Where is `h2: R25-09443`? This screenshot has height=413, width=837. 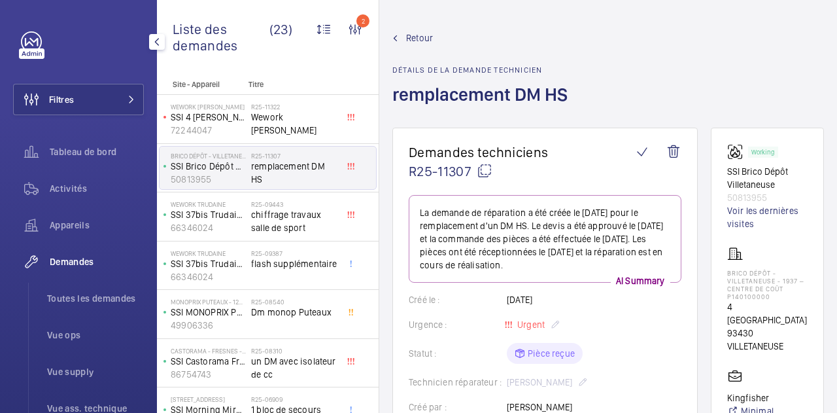
h2: R25-09443 is located at coordinates (294, 204).